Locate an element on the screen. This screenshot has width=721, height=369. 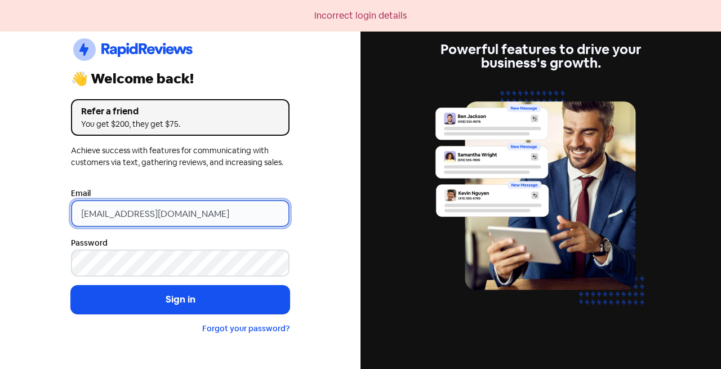
input: Enter your email address... is located at coordinates (180, 214).